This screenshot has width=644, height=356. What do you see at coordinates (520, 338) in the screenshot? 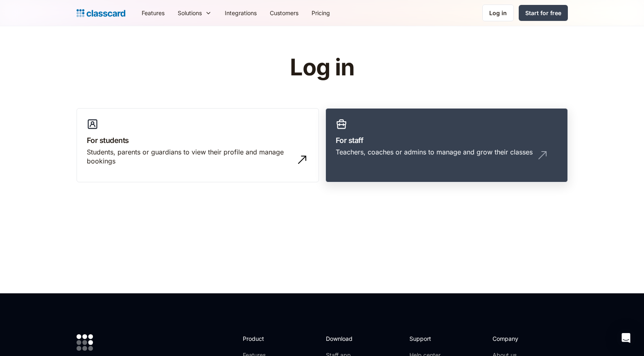
I see `h2: Company` at bounding box center [520, 338].